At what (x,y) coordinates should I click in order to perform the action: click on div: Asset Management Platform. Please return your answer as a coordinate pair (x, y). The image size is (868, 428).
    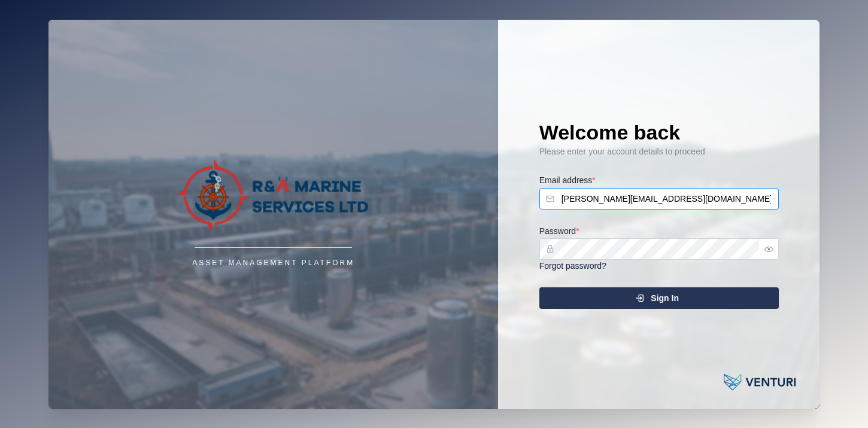
    Looking at the image, I should click on (273, 262).